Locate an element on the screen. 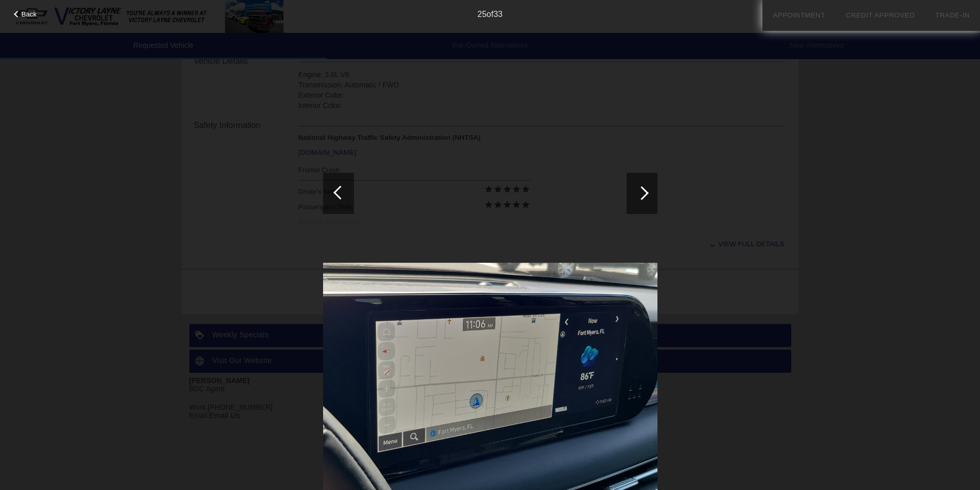 The width and height of the screenshot is (980, 490). a: Credit Approved is located at coordinates (880, 15).